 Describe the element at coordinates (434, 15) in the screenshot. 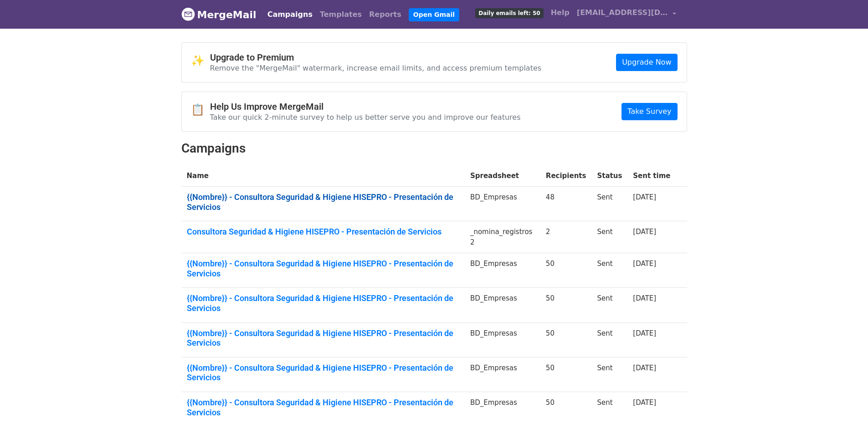

I see `a: Open Gmail` at that location.